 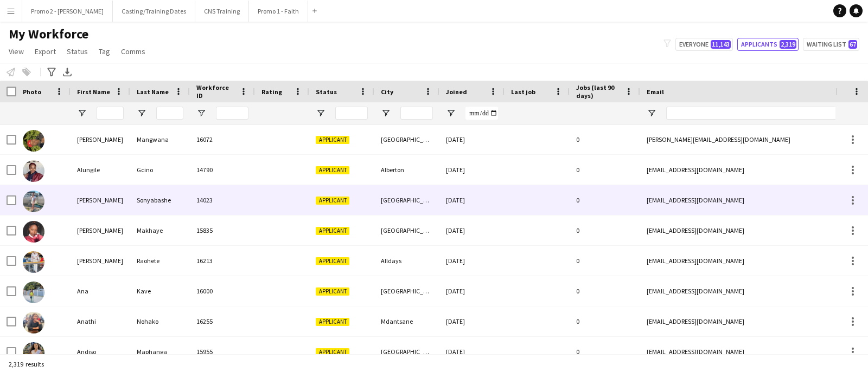 What do you see at coordinates (160, 291) in the screenshot?
I see `div: Kave` at bounding box center [160, 291].